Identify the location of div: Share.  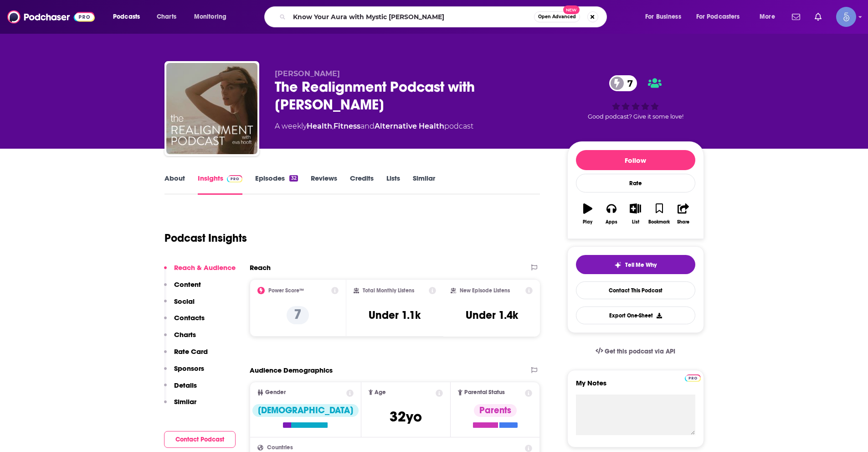
(683, 222).